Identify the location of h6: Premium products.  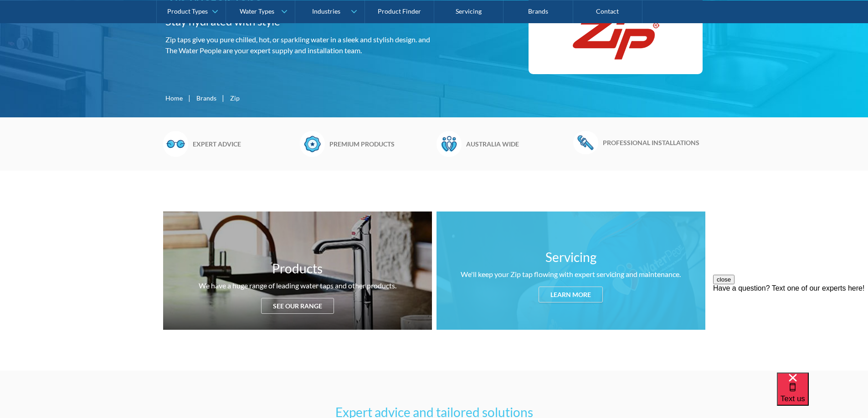
(380, 144).